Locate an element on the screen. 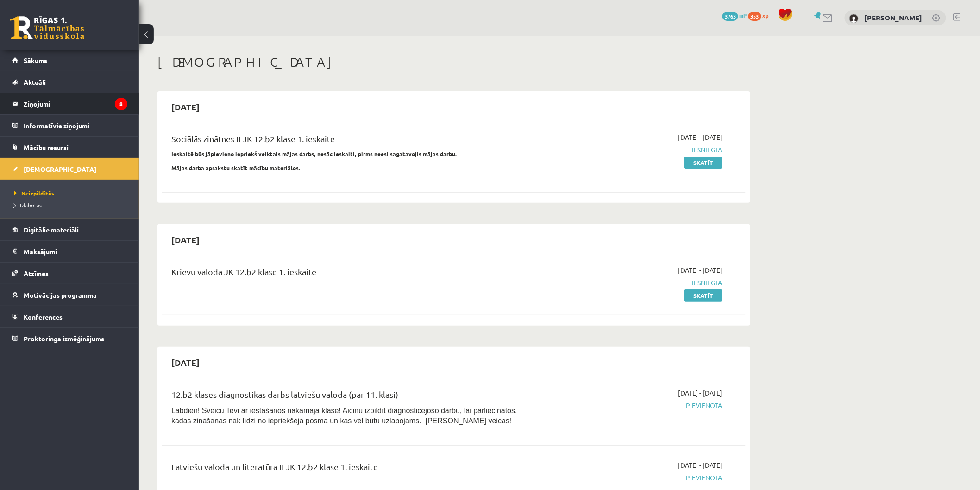 Image resolution: width=980 pixels, height=490 pixels. legend: Maksājumi is located at coordinates (76, 252).